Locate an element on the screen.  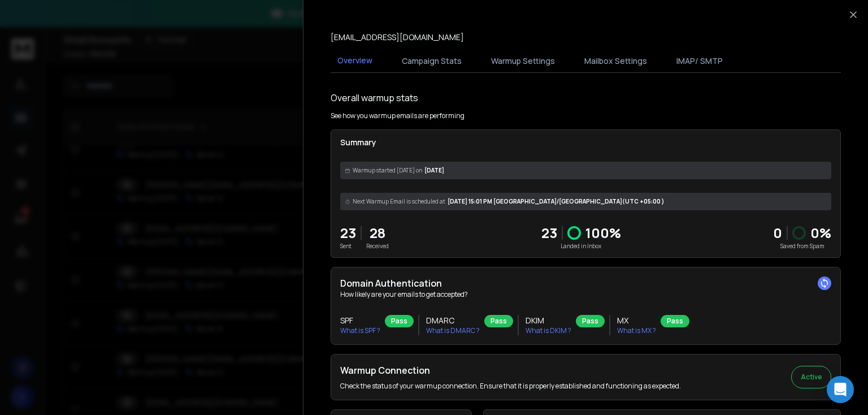
p: What is DKIM ? is located at coordinates (549, 331).